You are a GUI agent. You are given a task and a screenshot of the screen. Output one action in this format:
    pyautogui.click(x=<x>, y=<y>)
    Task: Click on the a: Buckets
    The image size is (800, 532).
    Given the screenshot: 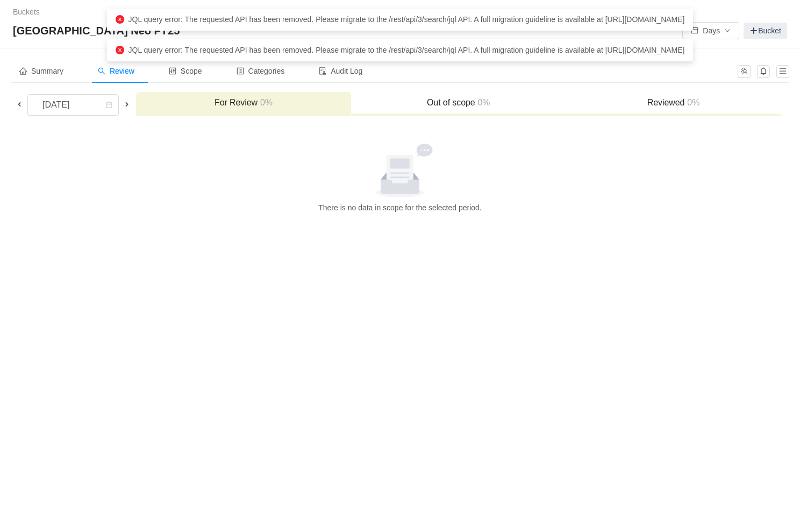 What is the action you would take?
    pyautogui.click(x=26, y=11)
    